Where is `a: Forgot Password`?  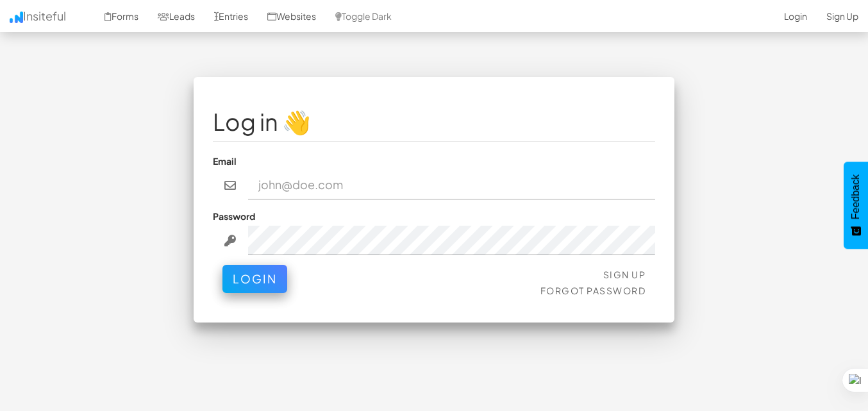 a: Forgot Password is located at coordinates (593, 291).